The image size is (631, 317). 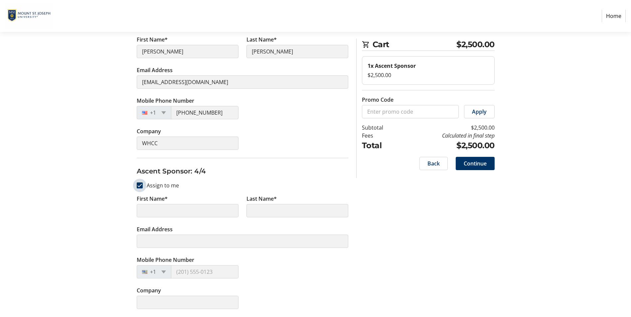 What do you see at coordinates (447, 136) in the screenshot?
I see `td: Calculated in final step` at bounding box center [447, 136].